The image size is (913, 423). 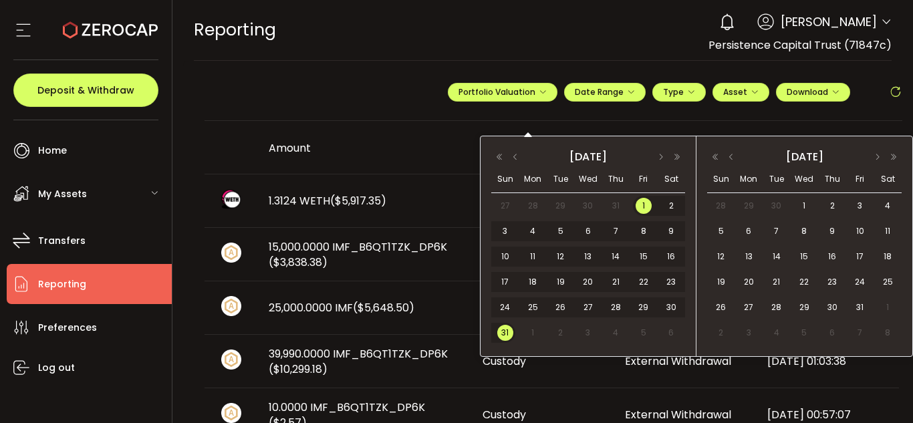 I want to click on span: Type, so click(x=679, y=92).